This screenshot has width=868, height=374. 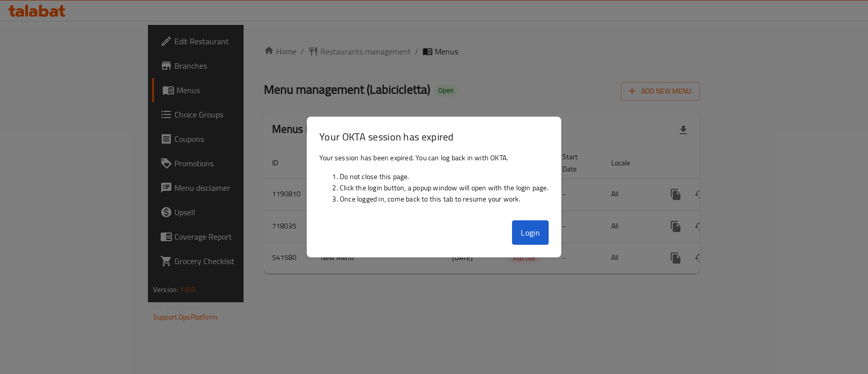 I want to click on h3: Your OKTA session has expired, so click(x=434, y=137).